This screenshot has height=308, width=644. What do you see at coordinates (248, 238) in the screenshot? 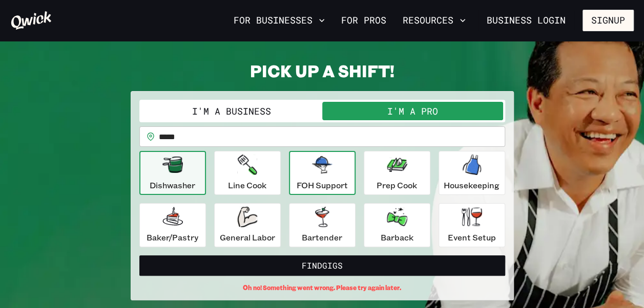
I see `p: General Labor` at bounding box center [248, 238].